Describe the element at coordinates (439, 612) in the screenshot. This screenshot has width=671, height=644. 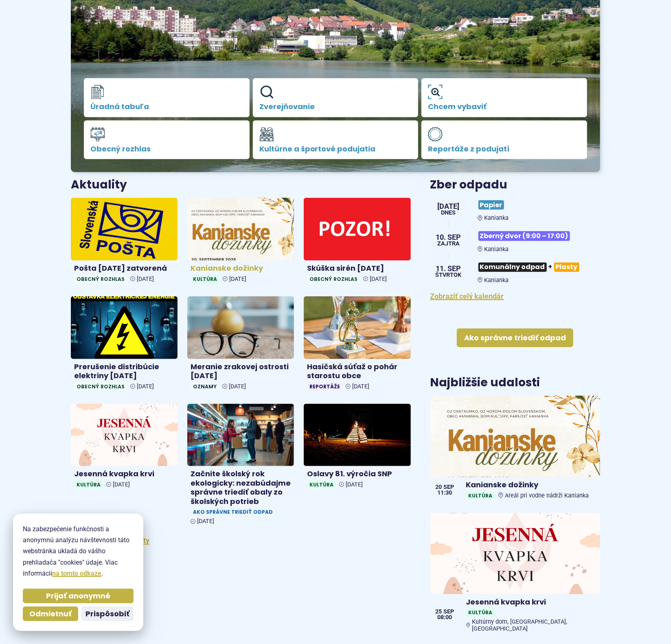
I see `span: 25` at that location.